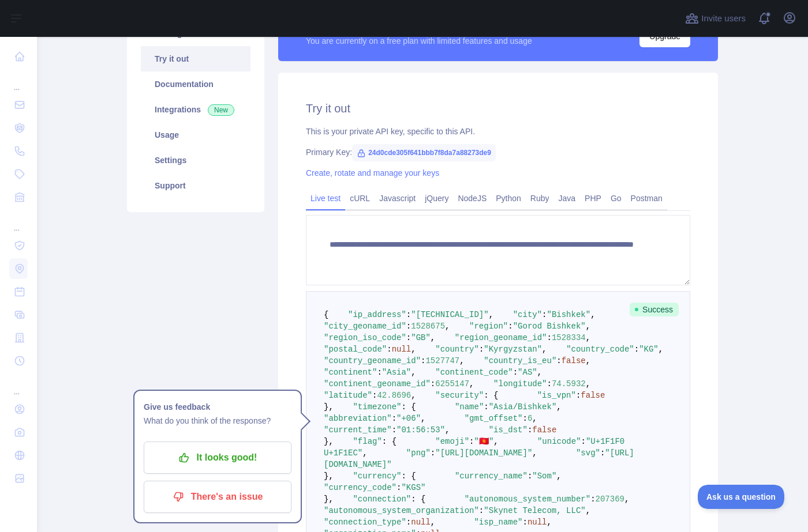  Describe the element at coordinates (498, 132) in the screenshot. I see `div: This is your private API key, specific to this API.` at that location.